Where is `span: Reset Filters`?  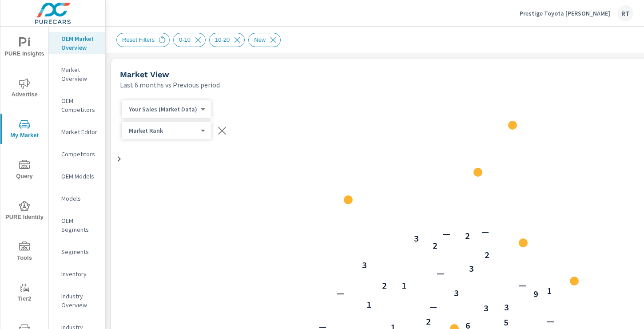 span: Reset Filters is located at coordinates (138, 40).